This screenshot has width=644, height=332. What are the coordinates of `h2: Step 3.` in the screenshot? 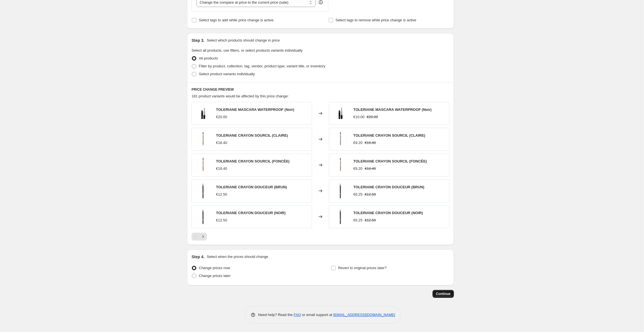 It's located at (198, 40).